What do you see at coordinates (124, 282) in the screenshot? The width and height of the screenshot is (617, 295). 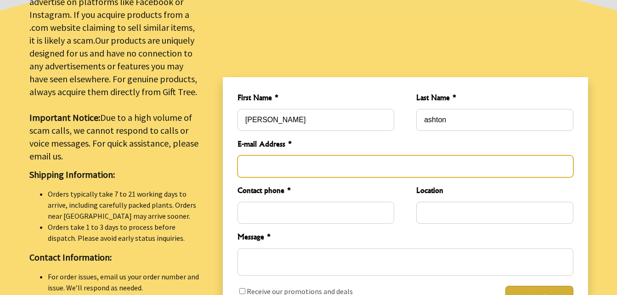 I see `li: For order issues, email us your order number and issue. We’ll respond as needed.` at bounding box center [124, 282].